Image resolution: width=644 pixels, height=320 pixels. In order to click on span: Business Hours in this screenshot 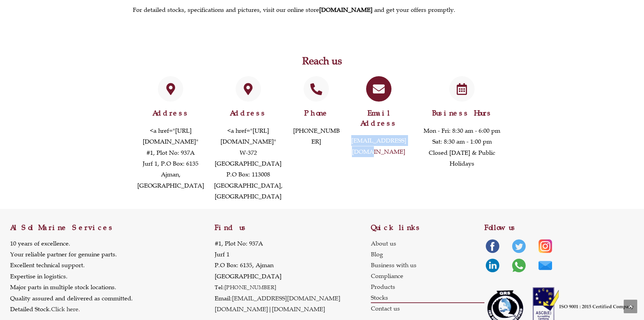, I will do `click(462, 113)`.